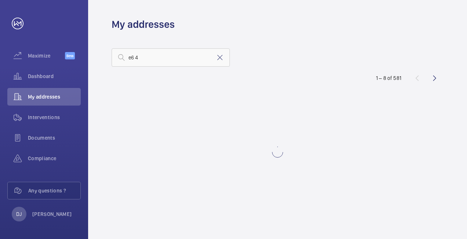  I want to click on span: Dashboard, so click(54, 76).